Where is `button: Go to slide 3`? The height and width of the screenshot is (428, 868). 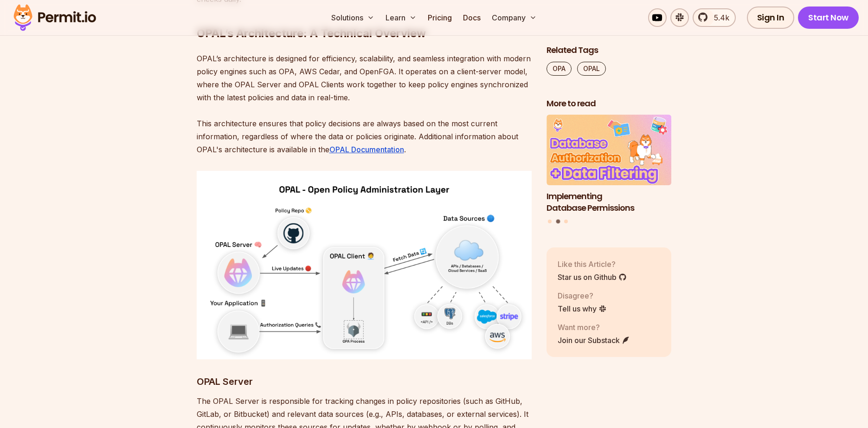 button: Go to slide 3 is located at coordinates (566, 222).